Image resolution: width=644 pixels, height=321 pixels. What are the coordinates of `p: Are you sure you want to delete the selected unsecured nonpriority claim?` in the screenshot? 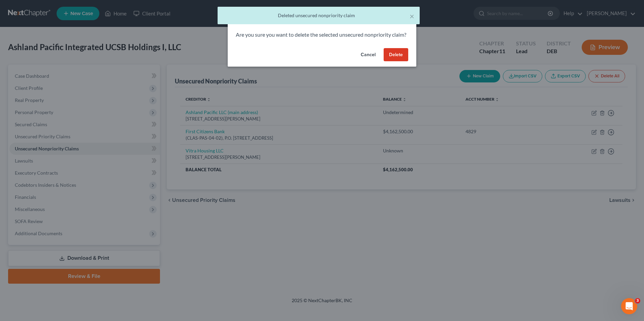 It's located at (322, 34).